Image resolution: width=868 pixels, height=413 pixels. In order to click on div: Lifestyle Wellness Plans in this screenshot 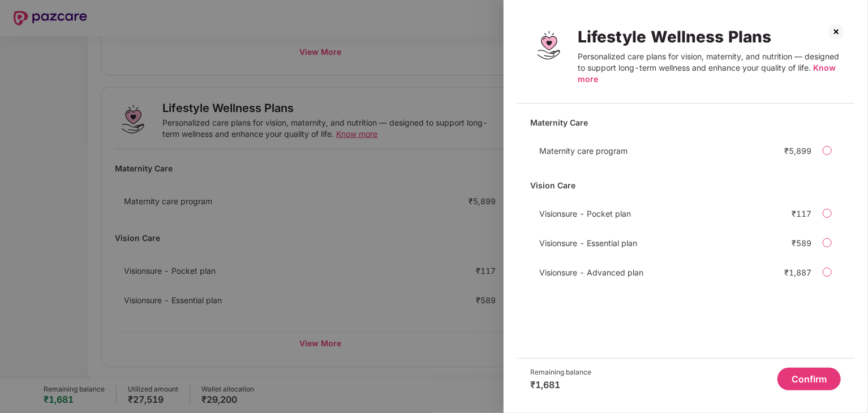, I will do `click(710, 37)`.